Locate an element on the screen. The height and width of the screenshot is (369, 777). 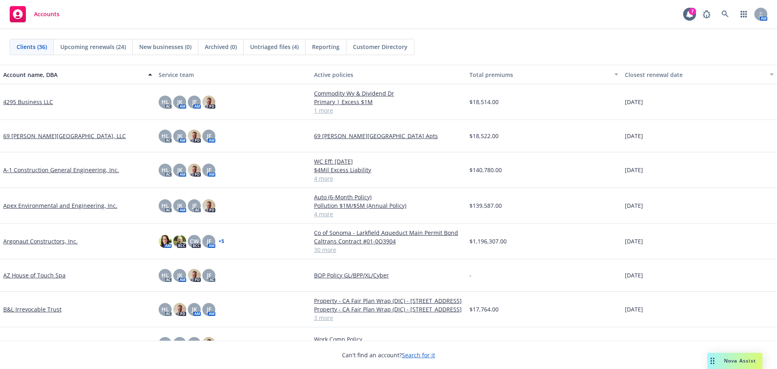
span: Customer Directory is located at coordinates (380, 47).